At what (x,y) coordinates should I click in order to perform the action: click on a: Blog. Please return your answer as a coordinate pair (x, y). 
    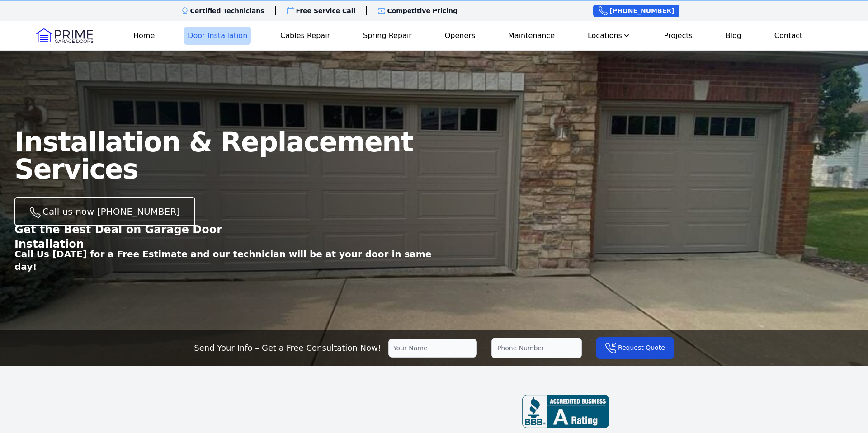
    Looking at the image, I should click on (733, 36).